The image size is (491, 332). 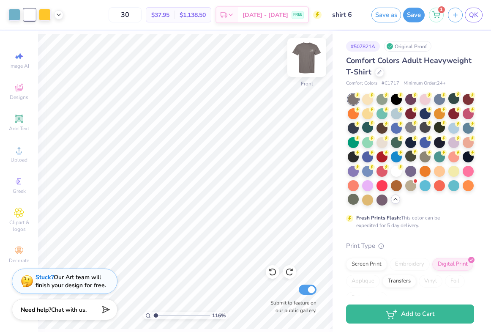 What do you see at coordinates (219, 315) in the screenshot?
I see `span: 116 %` at bounding box center [219, 315].